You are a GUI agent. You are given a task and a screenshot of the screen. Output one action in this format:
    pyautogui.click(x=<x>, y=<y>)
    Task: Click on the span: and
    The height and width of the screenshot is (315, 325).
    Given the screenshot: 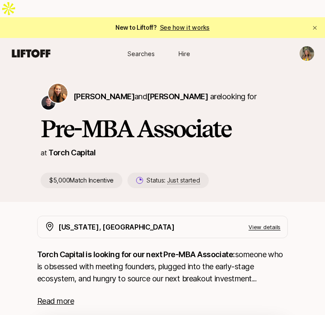 What is the action you would take?
    pyautogui.click(x=171, y=96)
    